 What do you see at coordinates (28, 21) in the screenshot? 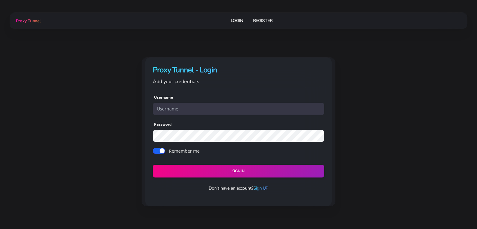
I see `span: Proxy Tunnel` at bounding box center [28, 21].